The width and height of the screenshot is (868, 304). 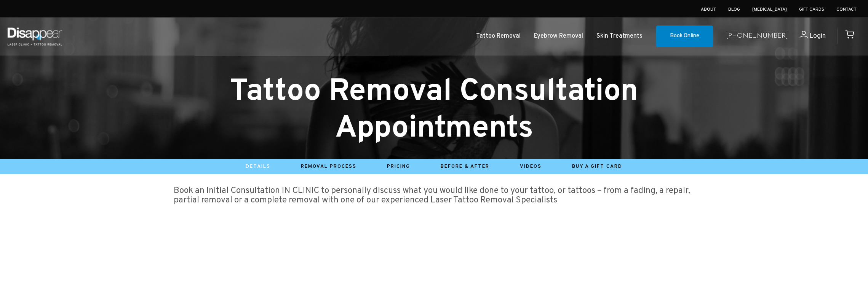 I want to click on a: Skin Treatments, so click(x=620, y=36).